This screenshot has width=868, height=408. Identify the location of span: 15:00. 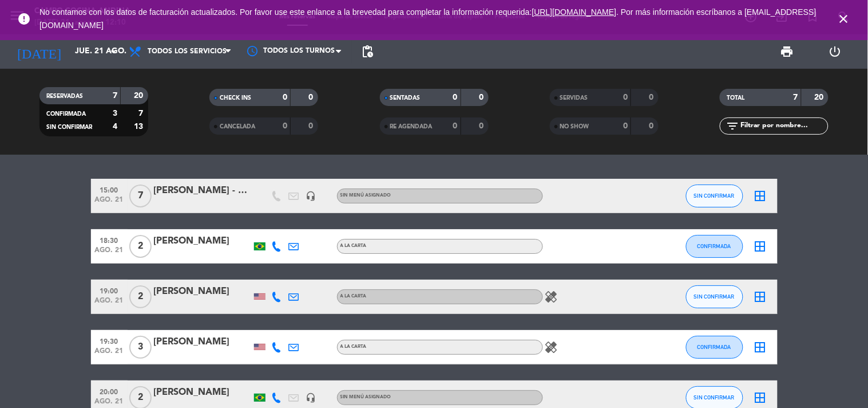
(109, 189).